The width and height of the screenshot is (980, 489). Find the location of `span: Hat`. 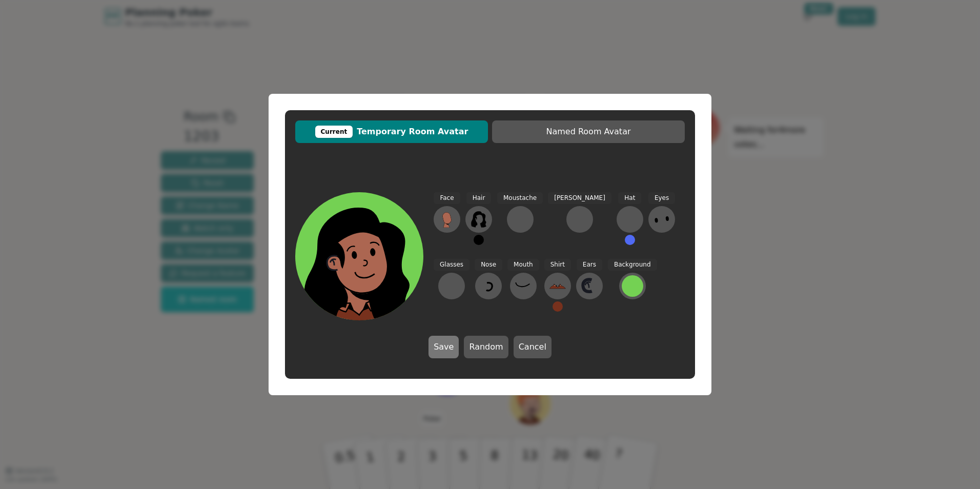

span: Hat is located at coordinates (629, 198).